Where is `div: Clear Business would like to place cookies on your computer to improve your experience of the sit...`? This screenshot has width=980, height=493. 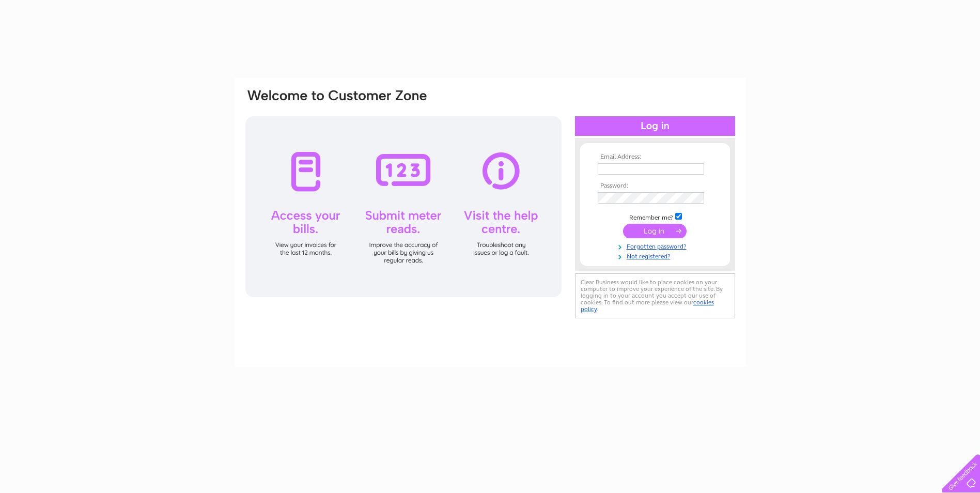 div: Clear Business would like to place cookies on your computer to improve your experience of the sit... is located at coordinates (655, 295).